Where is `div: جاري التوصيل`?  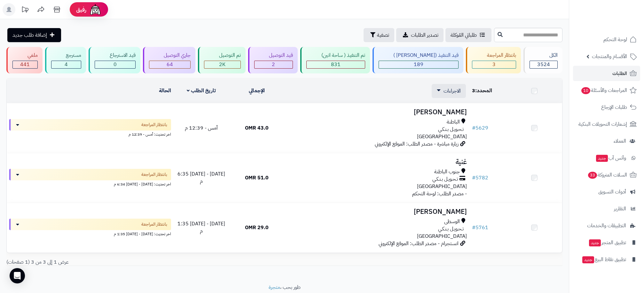 div: جاري التوصيل is located at coordinates (170, 55).